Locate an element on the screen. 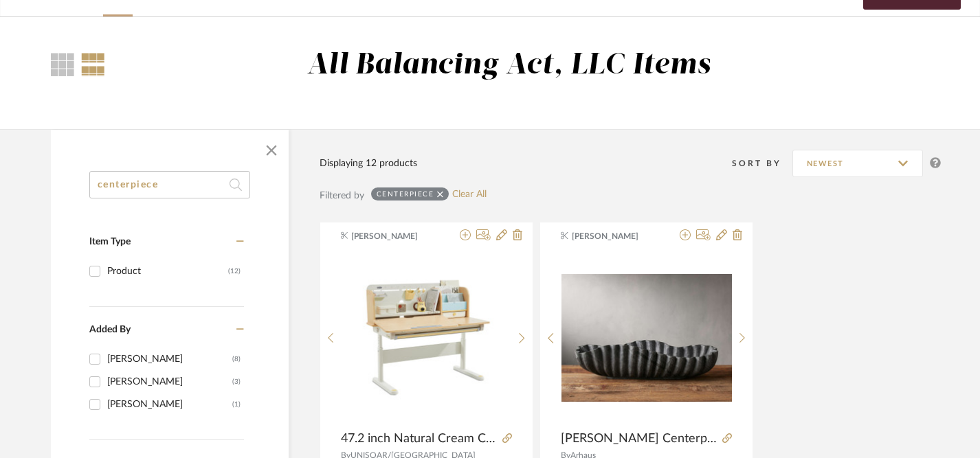 The width and height of the screenshot is (980, 458). div: (3) is located at coordinates (237, 382).